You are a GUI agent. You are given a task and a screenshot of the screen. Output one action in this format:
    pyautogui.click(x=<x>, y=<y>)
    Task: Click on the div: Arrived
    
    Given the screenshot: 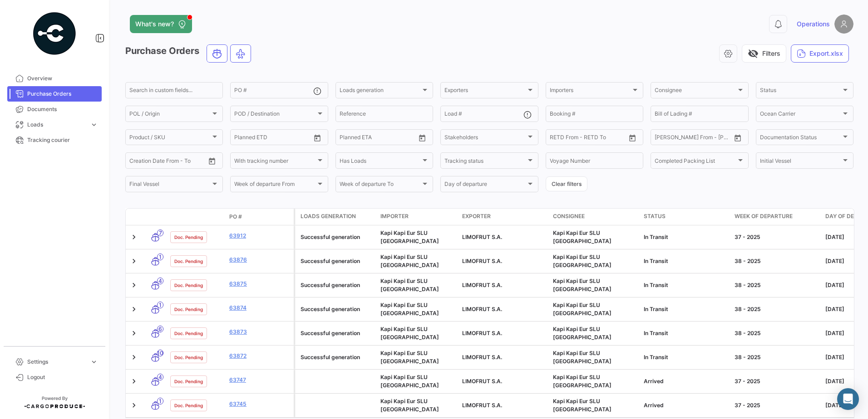 What is the action you would take?
    pyautogui.click(x=686, y=405)
    